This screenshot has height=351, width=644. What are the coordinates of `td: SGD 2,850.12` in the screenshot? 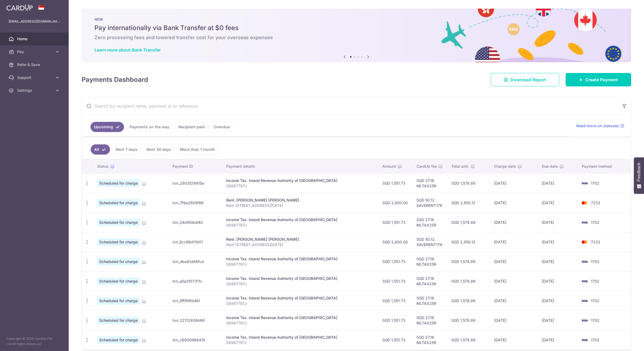 It's located at (469, 203).